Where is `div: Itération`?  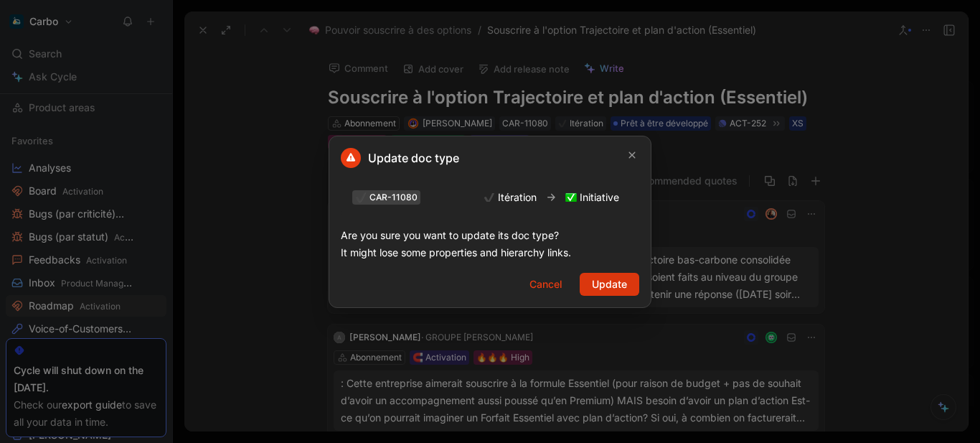
div: Itération is located at coordinates (517, 198).